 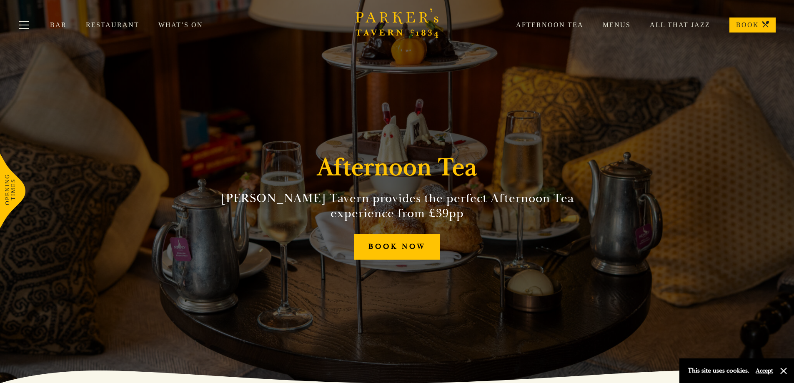 What do you see at coordinates (397, 168) in the screenshot?
I see `h1: Afternoon Tea` at bounding box center [397, 168].